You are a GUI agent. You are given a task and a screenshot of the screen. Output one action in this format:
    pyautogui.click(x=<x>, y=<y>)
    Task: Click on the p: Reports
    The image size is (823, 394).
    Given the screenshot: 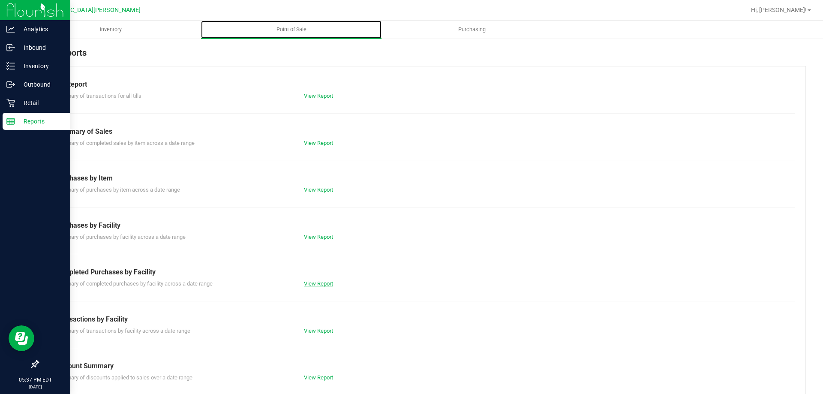 What is the action you would take?
    pyautogui.click(x=41, y=121)
    